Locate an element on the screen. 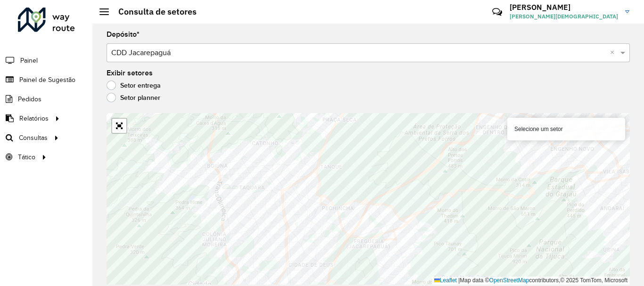  label: Exibir setores is located at coordinates (129, 73).